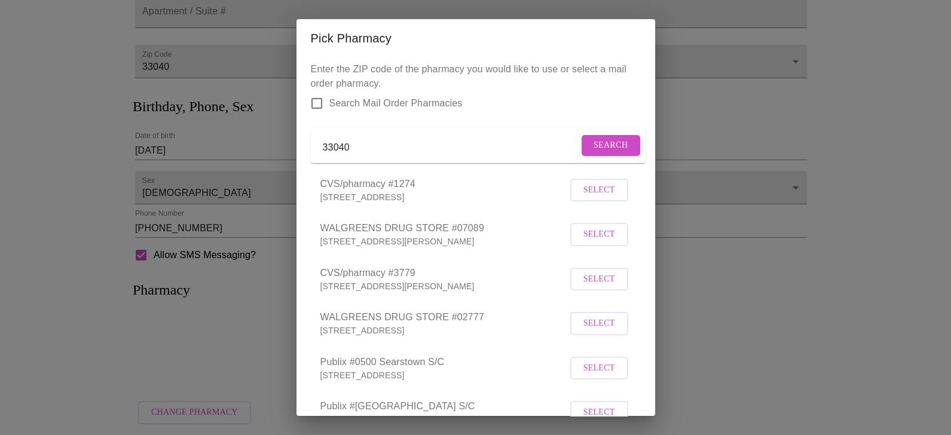 Image resolution: width=951 pixels, height=435 pixels. I want to click on span: CVS/pharmacy #3779, so click(444, 273).